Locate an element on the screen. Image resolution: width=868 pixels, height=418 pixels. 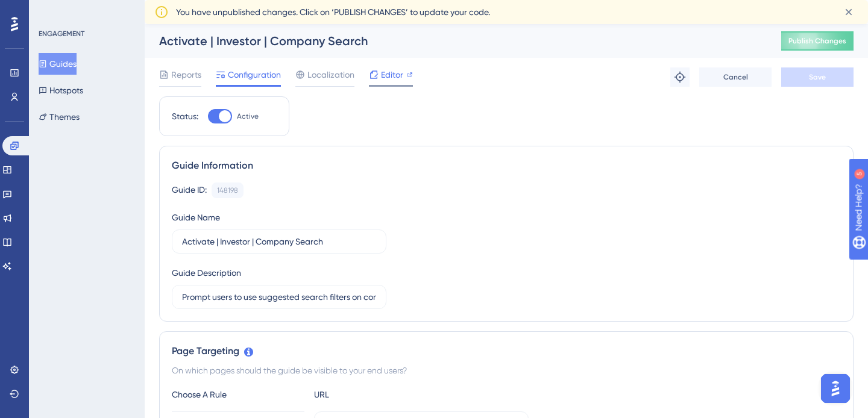
div: URL is located at coordinates (380, 395).